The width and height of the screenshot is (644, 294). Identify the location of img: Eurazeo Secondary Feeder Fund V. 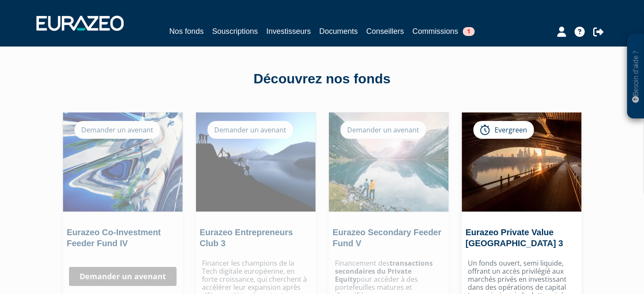
(389, 162).